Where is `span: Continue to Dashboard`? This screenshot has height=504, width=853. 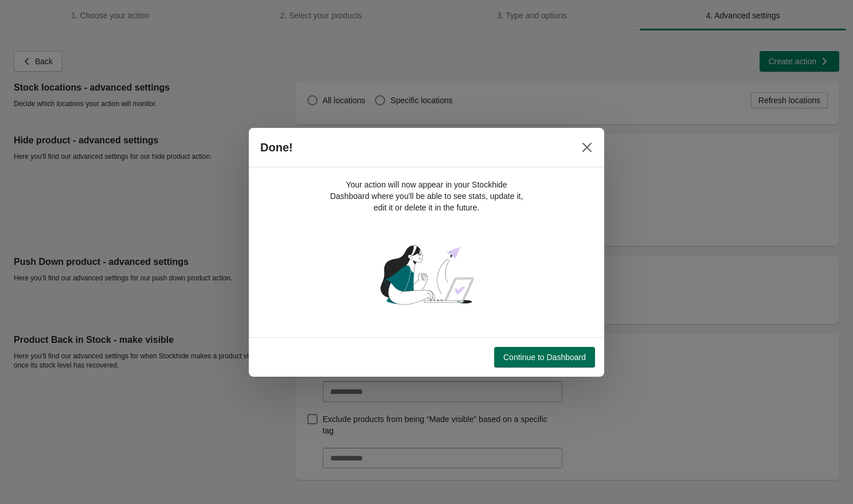
span: Continue to Dashboard is located at coordinates (545, 357).